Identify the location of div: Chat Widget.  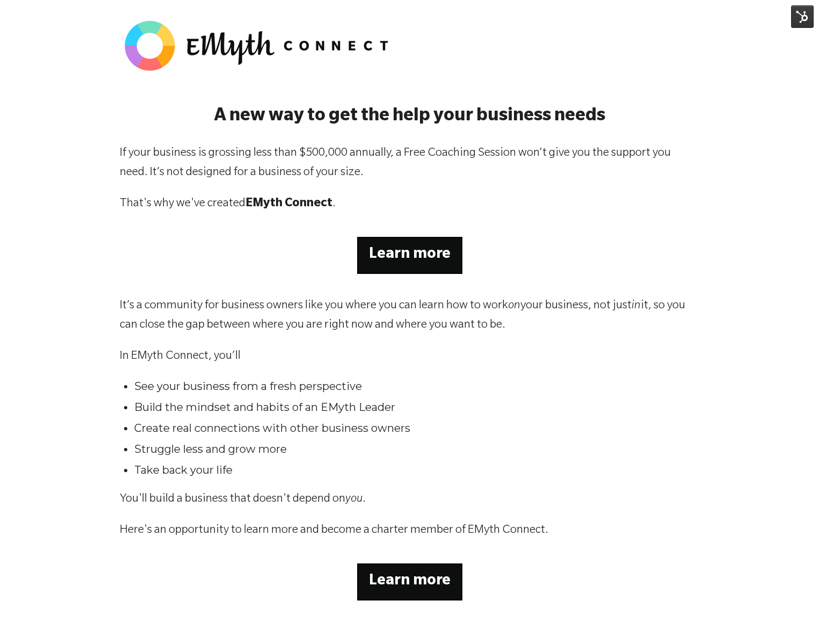
(793, 619).